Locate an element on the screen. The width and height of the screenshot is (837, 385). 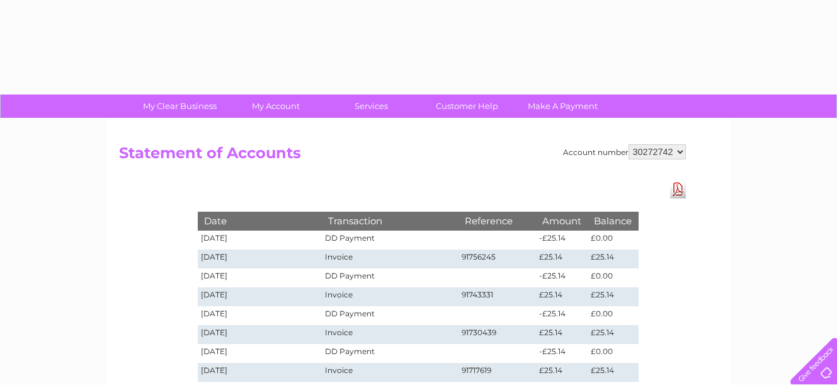
td: 91743331 is located at coordinates (497, 297).